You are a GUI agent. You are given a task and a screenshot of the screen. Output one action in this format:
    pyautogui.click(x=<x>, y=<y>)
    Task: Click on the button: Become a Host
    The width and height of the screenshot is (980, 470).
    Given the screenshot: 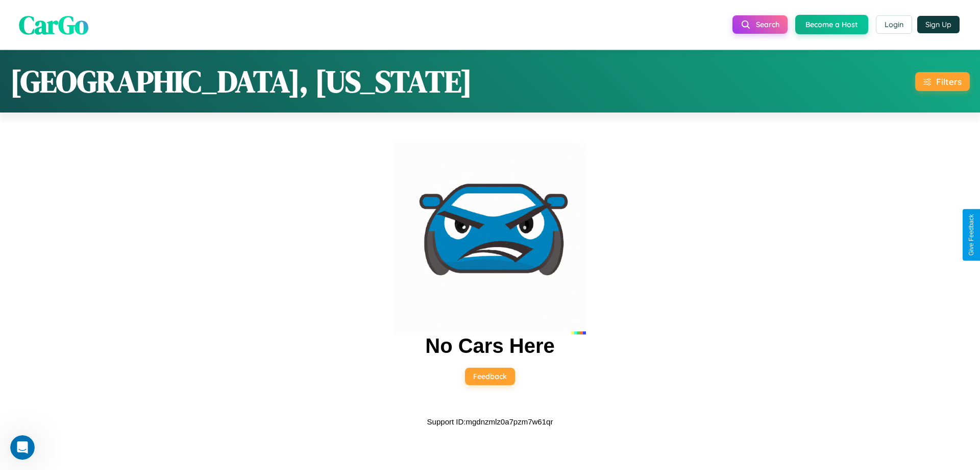 What is the action you would take?
    pyautogui.click(x=832, y=25)
    